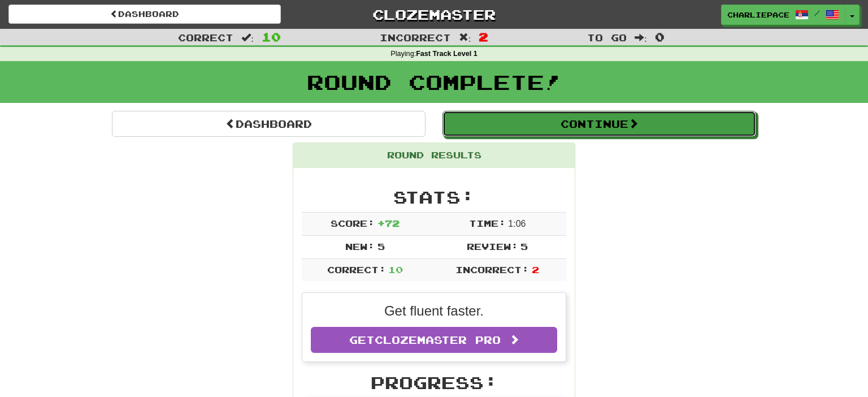 The image size is (868, 397). Describe the element at coordinates (599, 124) in the screenshot. I see `button: Continue` at that location.